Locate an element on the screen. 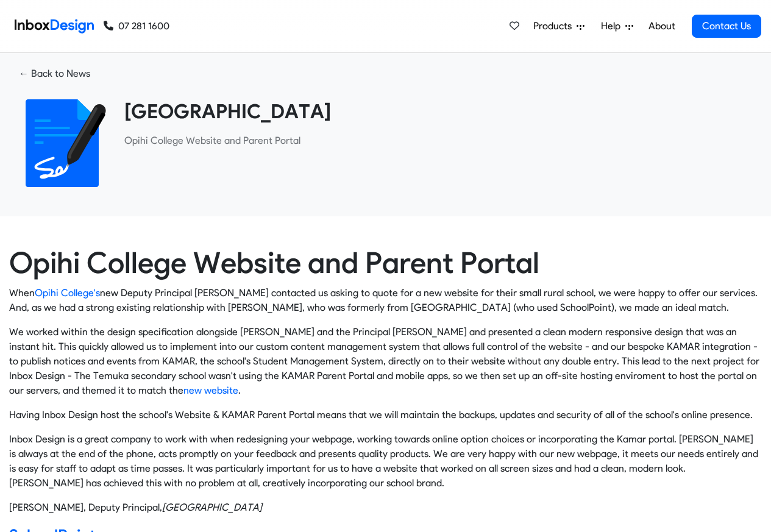 This screenshot has height=532, width=771. span: Help is located at coordinates (613, 26).